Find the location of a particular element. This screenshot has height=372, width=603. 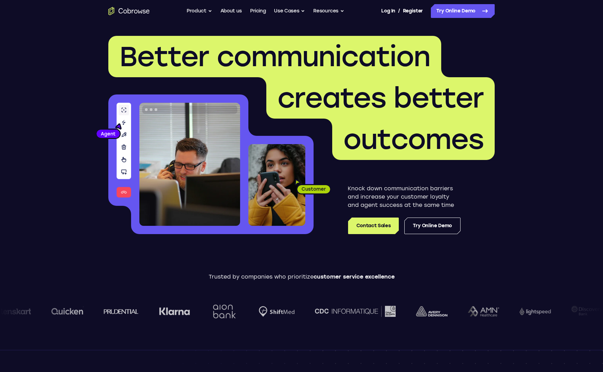

img: Aion Bank is located at coordinates (224, 311).